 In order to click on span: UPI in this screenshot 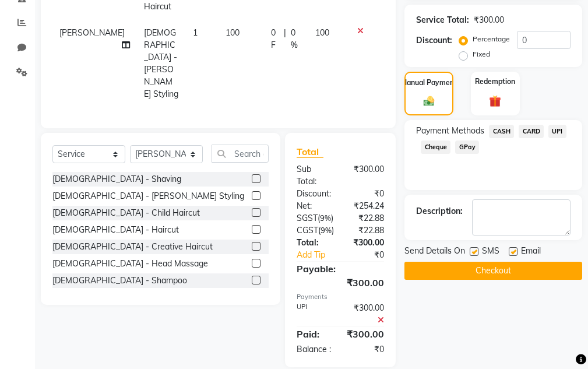, I will do `click(557, 131)`.